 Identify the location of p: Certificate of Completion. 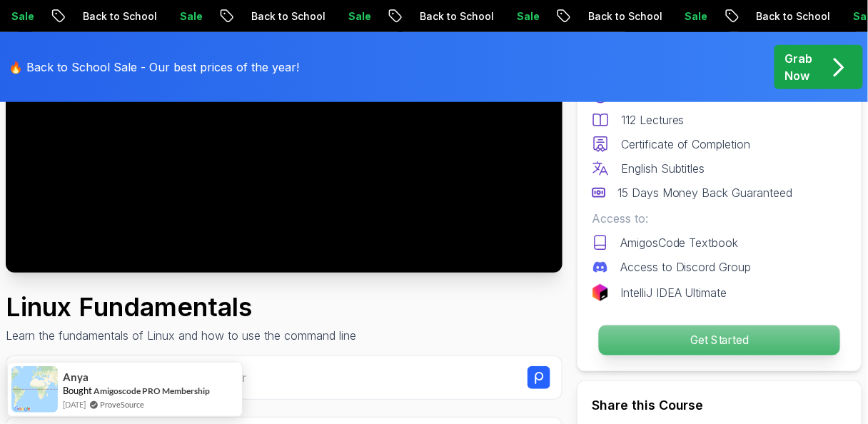
(686, 144).